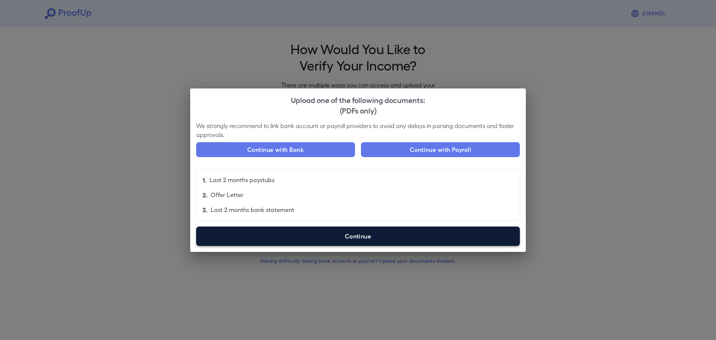 This screenshot has height=340, width=716. What do you see at coordinates (227, 195) in the screenshot?
I see `p: Offer Letter` at bounding box center [227, 195].